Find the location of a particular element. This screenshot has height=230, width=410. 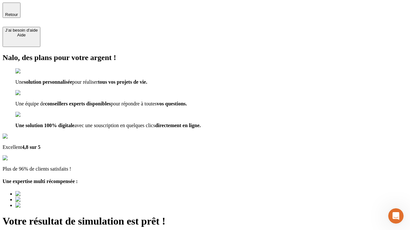

span: avec une souscription en quelques clics is located at coordinates (115, 125).